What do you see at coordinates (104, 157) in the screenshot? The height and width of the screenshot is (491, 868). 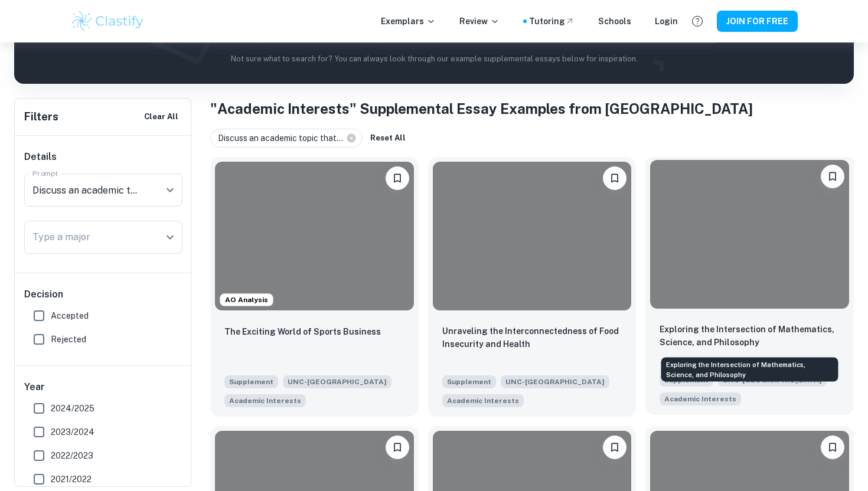 I see `h6: Details` at bounding box center [104, 157].